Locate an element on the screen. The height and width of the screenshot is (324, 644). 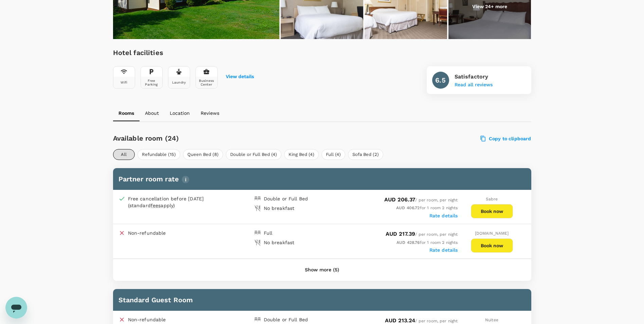
h6: 6.5 is located at coordinates (441, 80).